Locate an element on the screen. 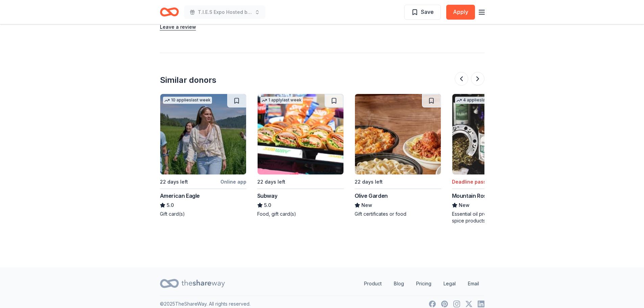 The height and width of the screenshot is (308, 644). div: 4 applies last week is located at coordinates (479, 100).